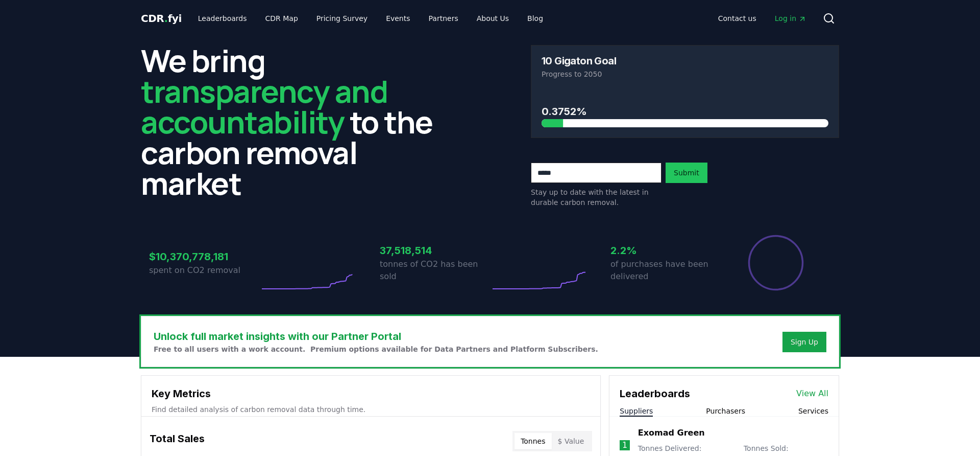 The image size is (980, 456). What do you see at coordinates (492, 18) in the screenshot?
I see `a: About Us` at bounding box center [492, 18].